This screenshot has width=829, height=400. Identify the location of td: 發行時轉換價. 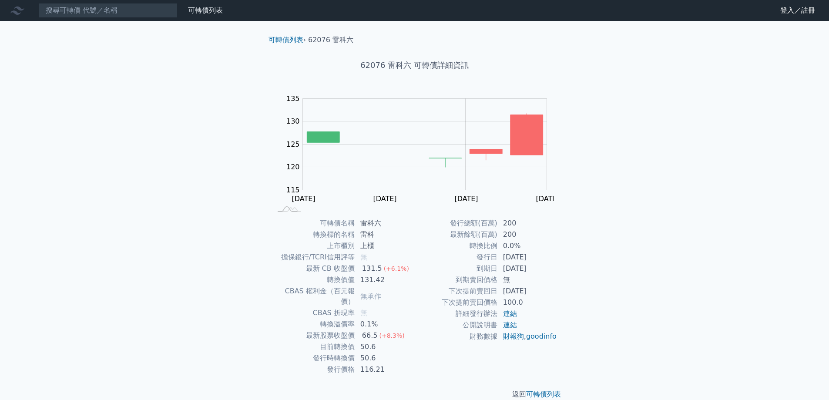
(313, 358).